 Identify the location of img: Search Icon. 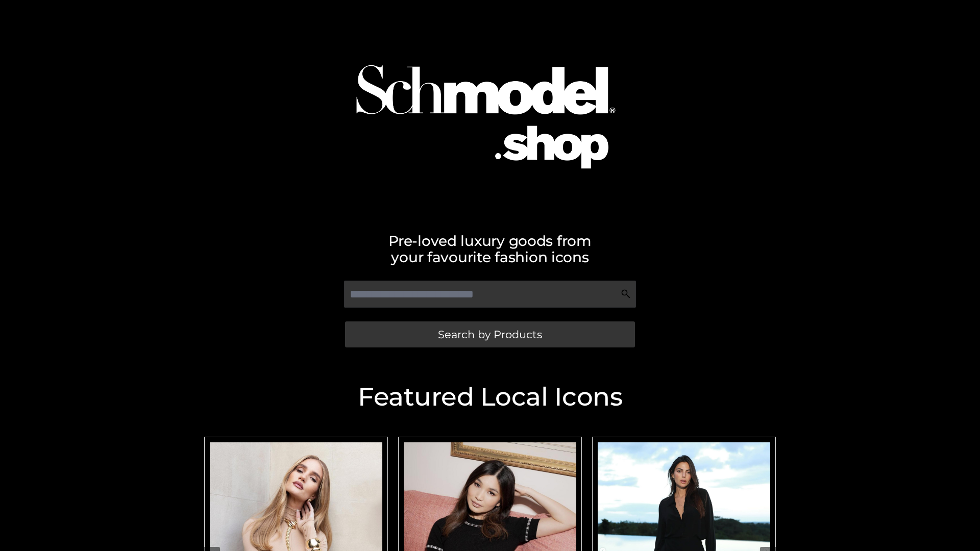
(626, 294).